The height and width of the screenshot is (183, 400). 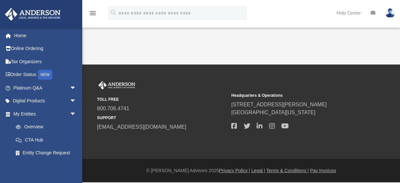 What do you see at coordinates (45, 88) in the screenshot?
I see `a: Platinum Q&Aarrow_drop_down` at bounding box center [45, 88].